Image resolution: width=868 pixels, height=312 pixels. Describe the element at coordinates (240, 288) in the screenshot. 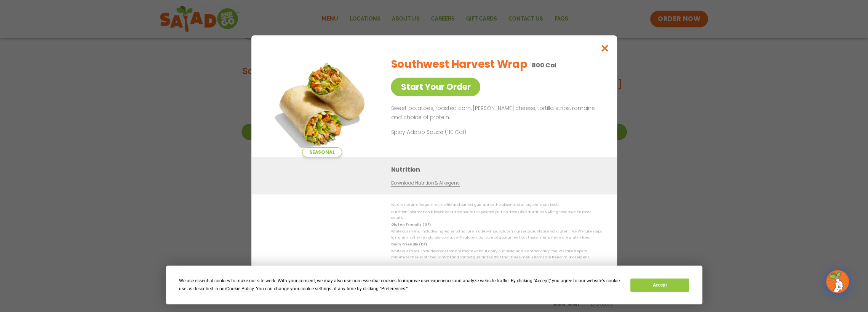

I see `span: Cookie Policy` at that location.